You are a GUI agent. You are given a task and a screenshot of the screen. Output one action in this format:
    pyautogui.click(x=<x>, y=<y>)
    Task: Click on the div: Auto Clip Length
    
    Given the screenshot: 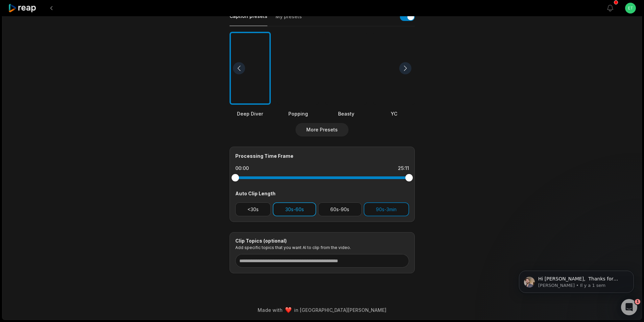 What is the action you would take?
    pyautogui.click(x=322, y=193)
    